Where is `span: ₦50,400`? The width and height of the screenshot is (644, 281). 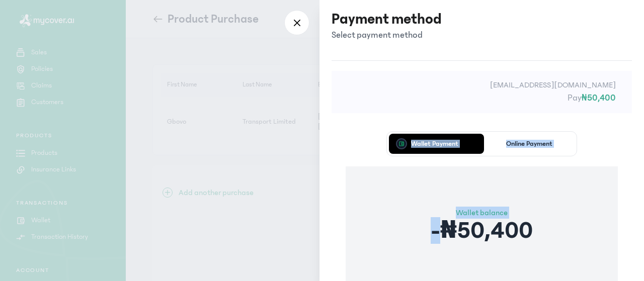 span: ₦50,400 is located at coordinates (599, 98).